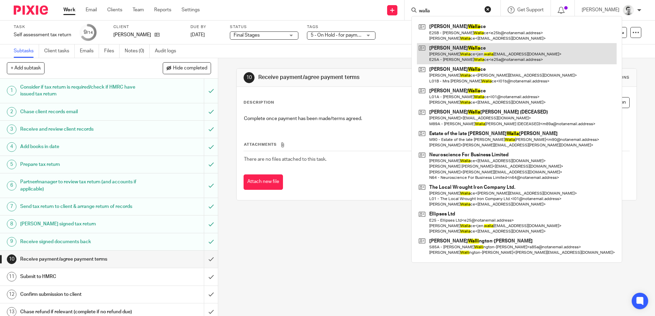 The height and width of the screenshot is (316, 655). What do you see at coordinates (449, 11) in the screenshot?
I see `input: Search` at bounding box center [449, 11].